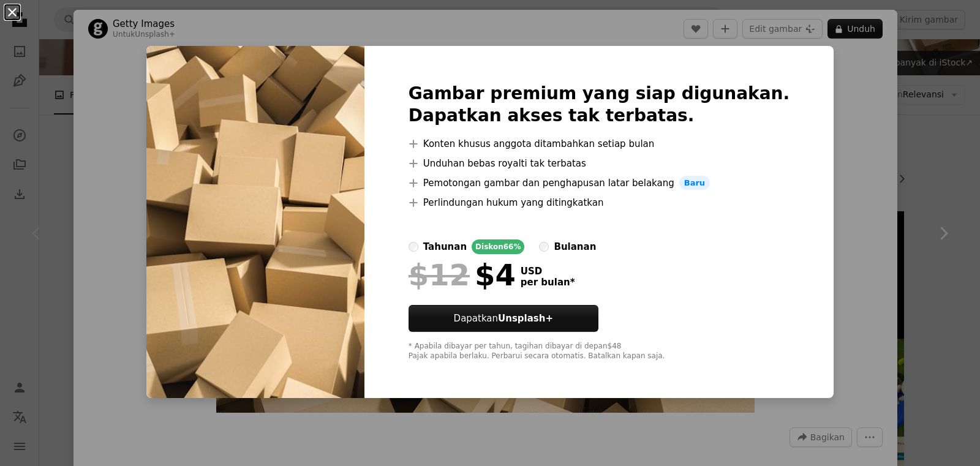 This screenshot has width=980, height=466. I want to click on div: Diskon 66%, so click(498, 246).